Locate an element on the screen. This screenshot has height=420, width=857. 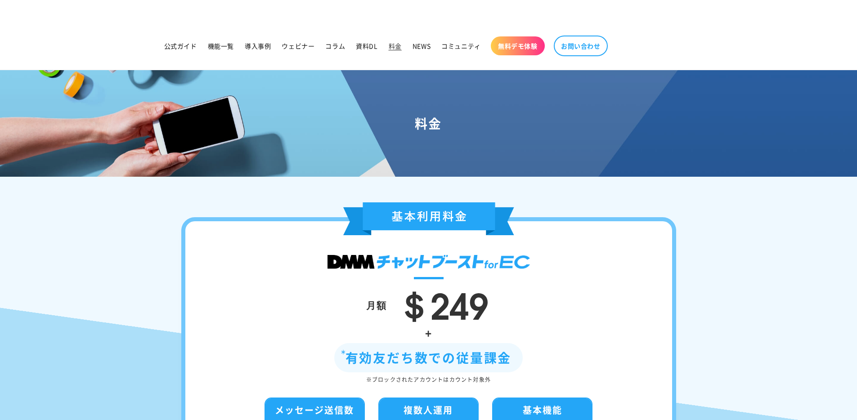
img: DMMチャットブースト is located at coordinates (429, 262).